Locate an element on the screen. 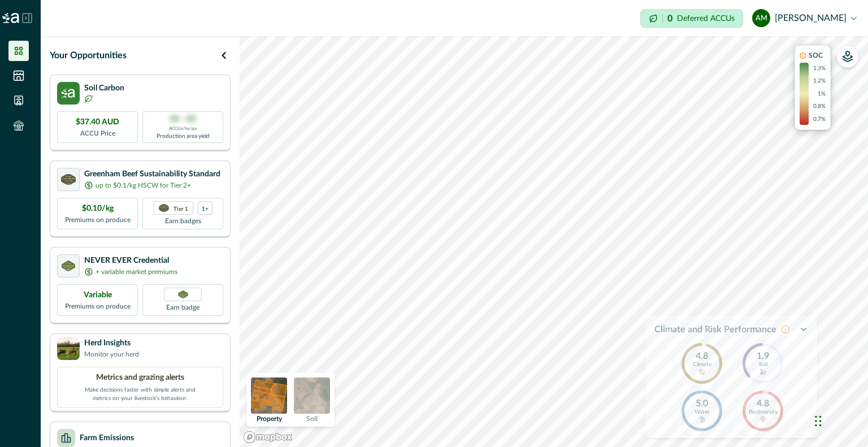 The height and width of the screenshot is (447, 868). p: Earn badge is located at coordinates (183, 307).